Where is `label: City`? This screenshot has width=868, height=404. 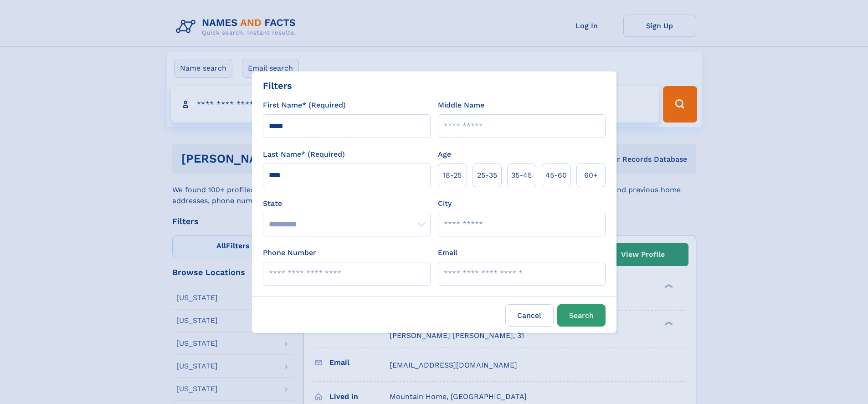
label: City is located at coordinates (445, 203).